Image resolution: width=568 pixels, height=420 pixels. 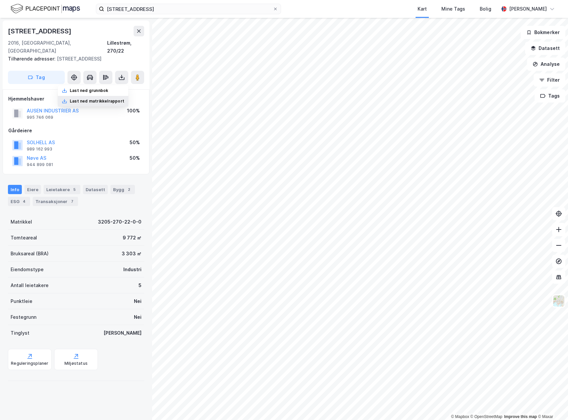 I want to click on button: Filter, so click(x=549, y=80).